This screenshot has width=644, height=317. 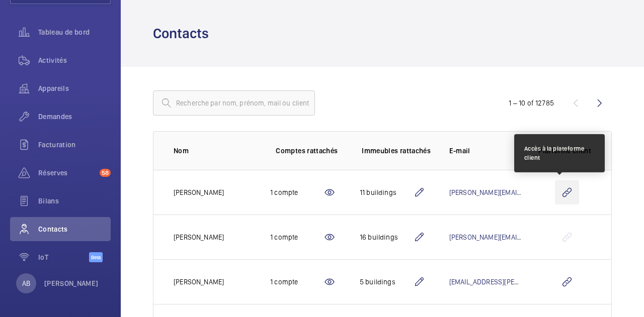 I want to click on p: Nom, so click(x=214, y=151).